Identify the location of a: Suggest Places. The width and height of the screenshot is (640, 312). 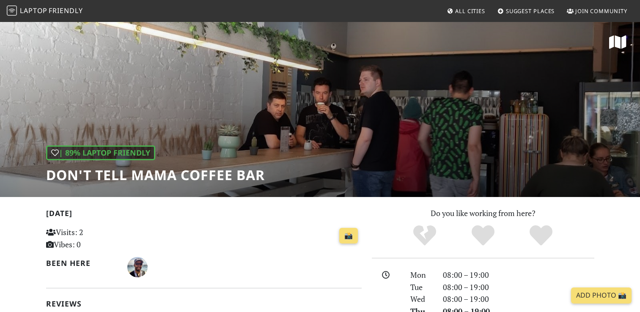
(526, 11).